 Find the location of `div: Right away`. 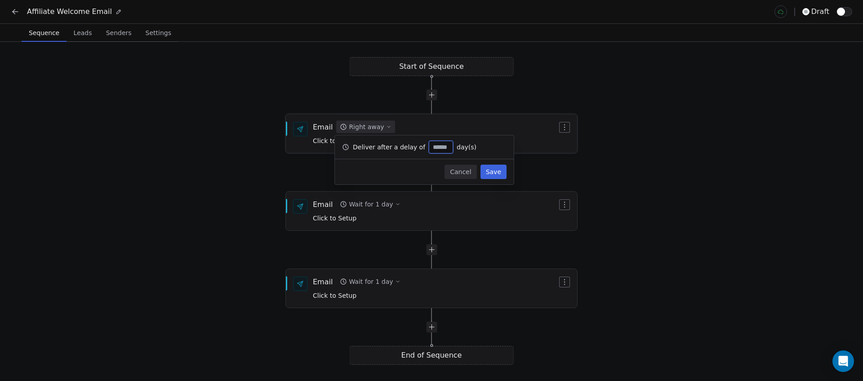

div: Right away is located at coordinates (366, 127).